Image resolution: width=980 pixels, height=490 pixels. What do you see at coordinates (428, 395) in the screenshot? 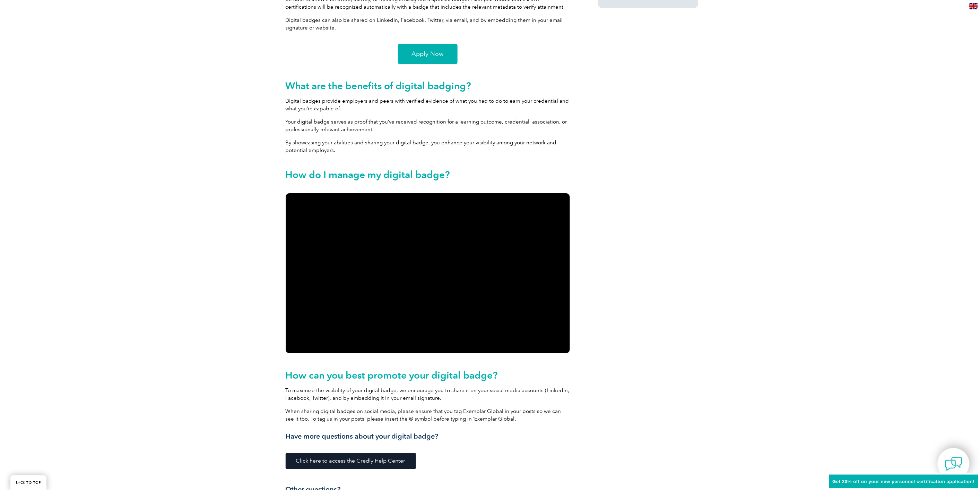
I see `p: To maximize the visibility of your digital badge, we encourage you to share it on your social med...` at bounding box center [428, 395].